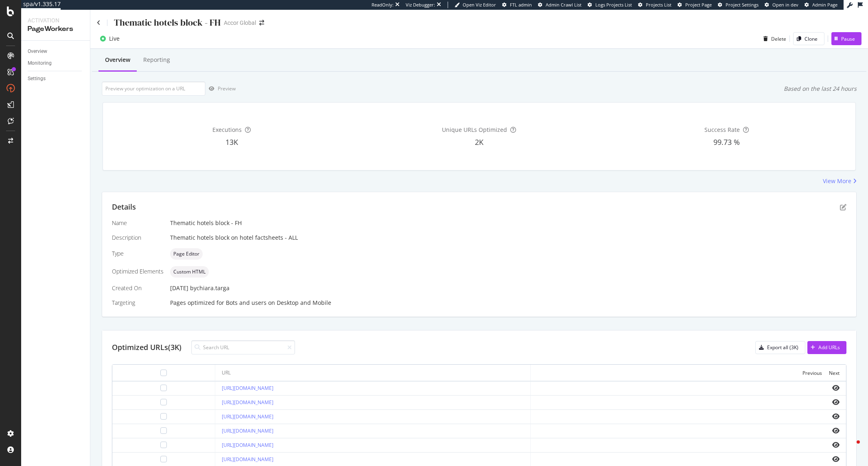 This screenshot has width=868, height=466. Describe the element at coordinates (227, 129) in the screenshot. I see `span: Executions` at that location.